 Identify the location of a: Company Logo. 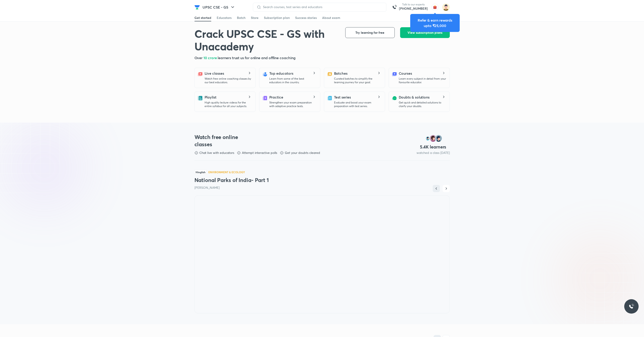
(197, 7).